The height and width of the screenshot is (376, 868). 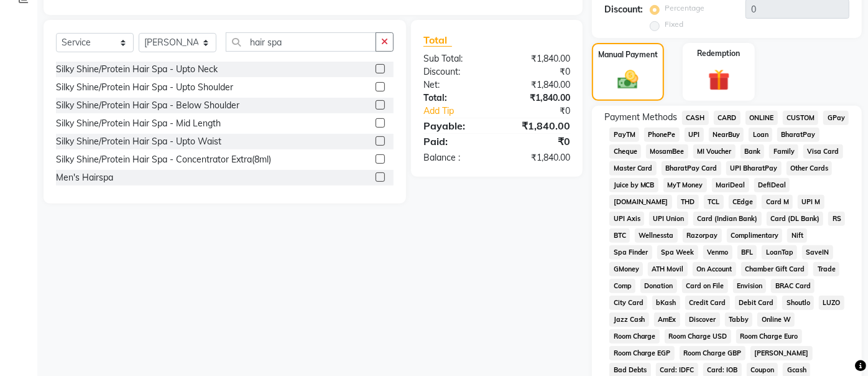 I want to click on span: Total, so click(x=438, y=40).